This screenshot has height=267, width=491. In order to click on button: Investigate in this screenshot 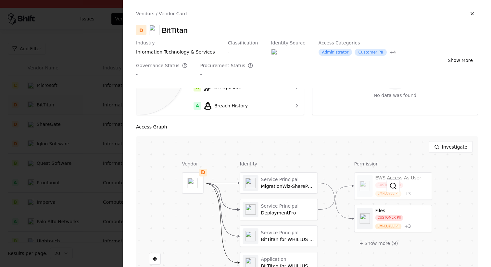, I will do `click(450, 147)`.